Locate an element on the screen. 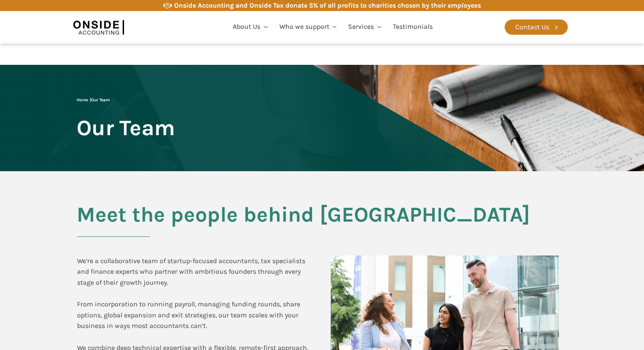 This screenshot has height=350, width=644. a: Testimonials is located at coordinates (413, 27).